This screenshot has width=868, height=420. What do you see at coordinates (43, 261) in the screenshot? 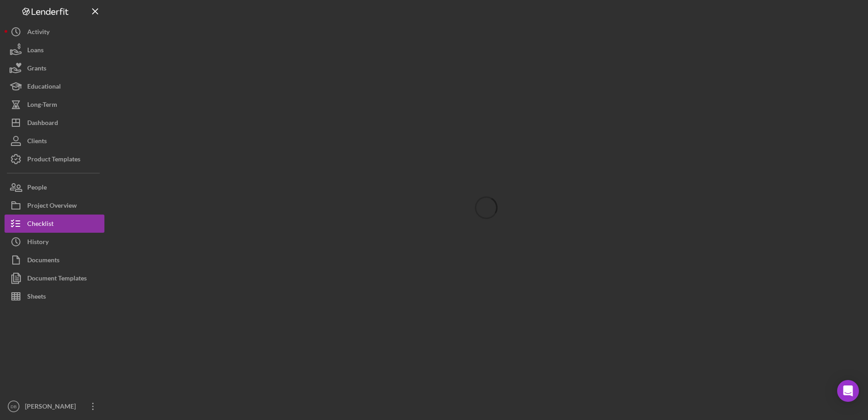
I see `div: Documents` at bounding box center [43, 261].